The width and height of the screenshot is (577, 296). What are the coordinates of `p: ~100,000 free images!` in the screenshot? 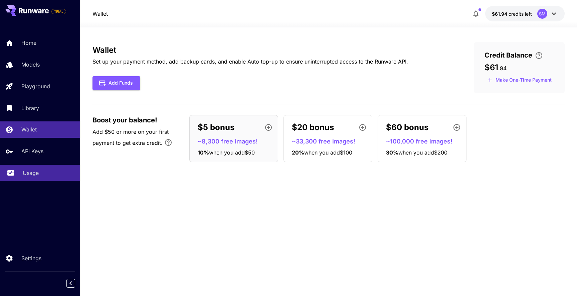 It's located at (425, 141).